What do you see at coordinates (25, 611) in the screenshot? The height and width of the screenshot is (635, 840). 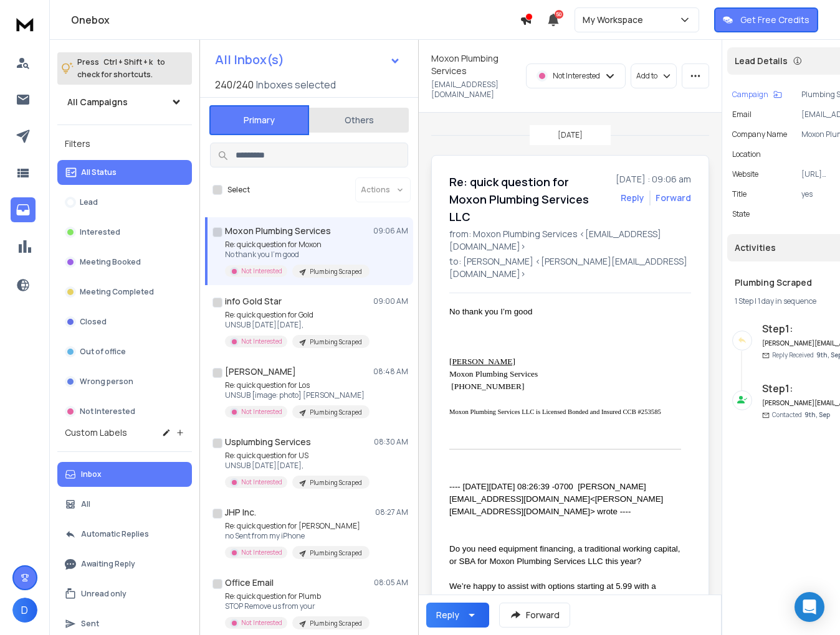 I see `button: D` at bounding box center [25, 611].